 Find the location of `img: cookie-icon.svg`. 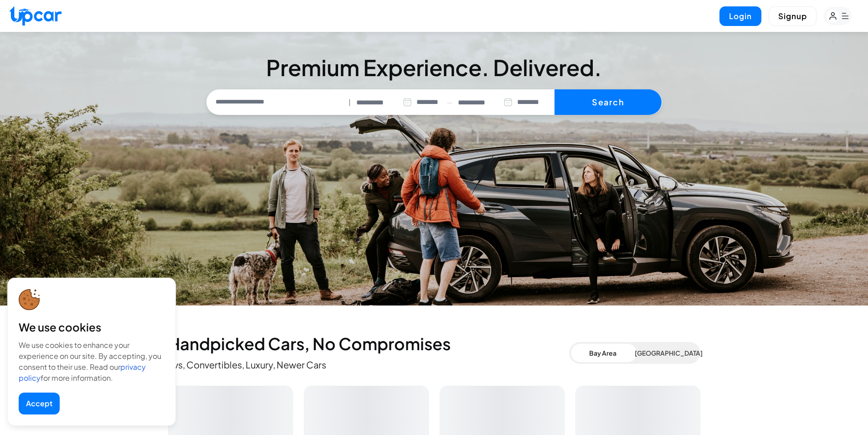

img: cookie-icon.svg is located at coordinates (29, 300).